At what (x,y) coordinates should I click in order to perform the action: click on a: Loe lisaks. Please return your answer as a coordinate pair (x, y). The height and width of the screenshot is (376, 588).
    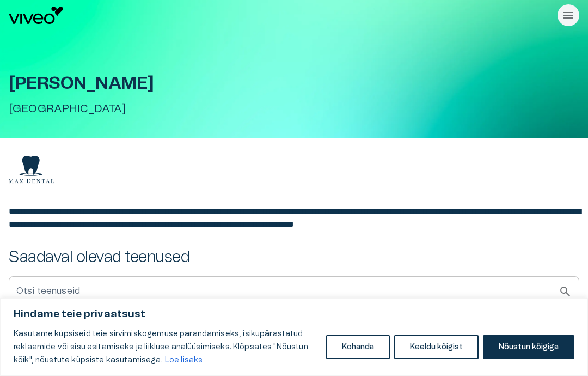
    Looking at the image, I should click on (184, 360).